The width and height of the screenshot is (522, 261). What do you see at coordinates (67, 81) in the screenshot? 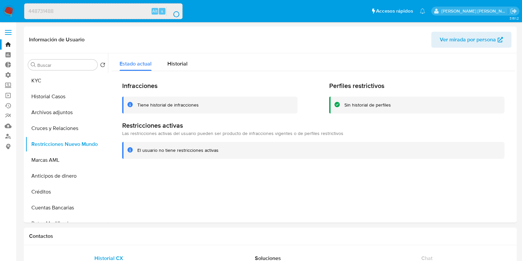
I see `button: KYC` at bounding box center [67, 81].